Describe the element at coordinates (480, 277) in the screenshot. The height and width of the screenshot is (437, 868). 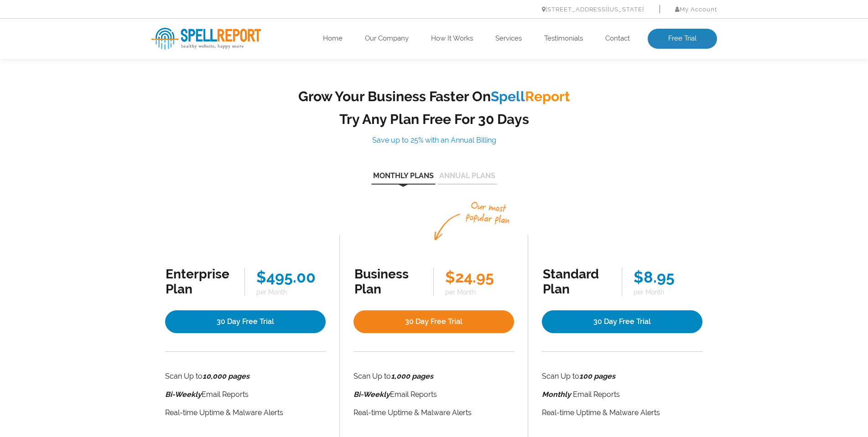
I see `div: $24.95` at that location.